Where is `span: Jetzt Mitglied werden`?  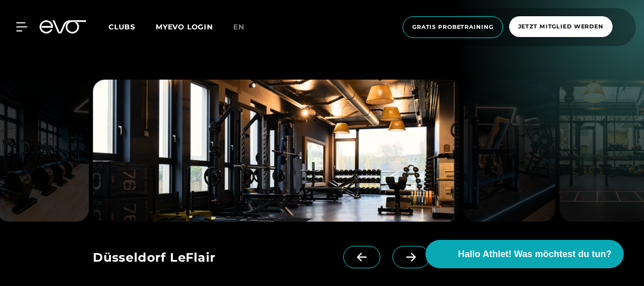 span: Jetzt Mitglied werden is located at coordinates (561, 27).